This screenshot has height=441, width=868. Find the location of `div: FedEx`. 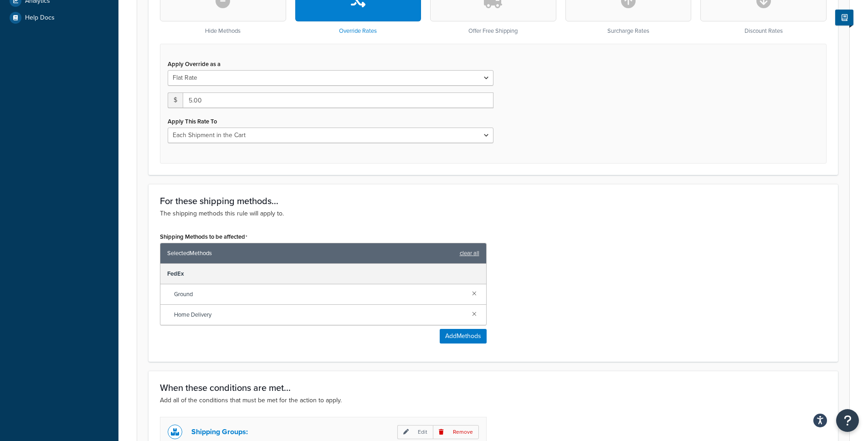

div: FedEx is located at coordinates (323, 274).